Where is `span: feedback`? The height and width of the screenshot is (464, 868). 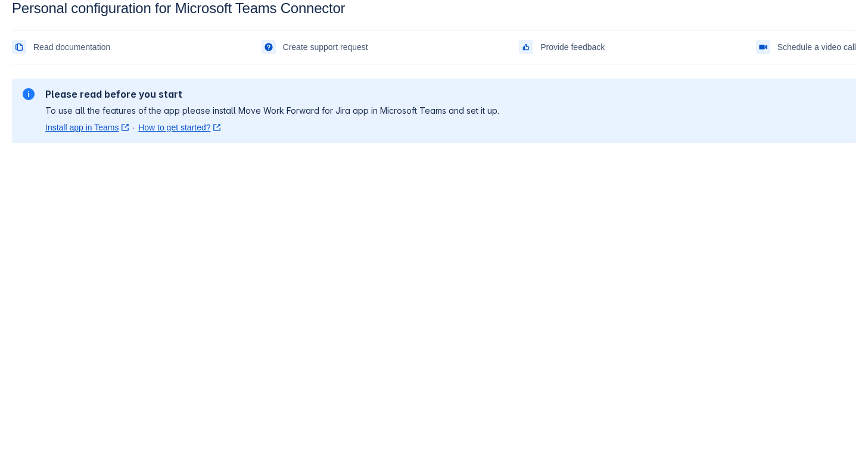 span: feedback is located at coordinates (526, 47).